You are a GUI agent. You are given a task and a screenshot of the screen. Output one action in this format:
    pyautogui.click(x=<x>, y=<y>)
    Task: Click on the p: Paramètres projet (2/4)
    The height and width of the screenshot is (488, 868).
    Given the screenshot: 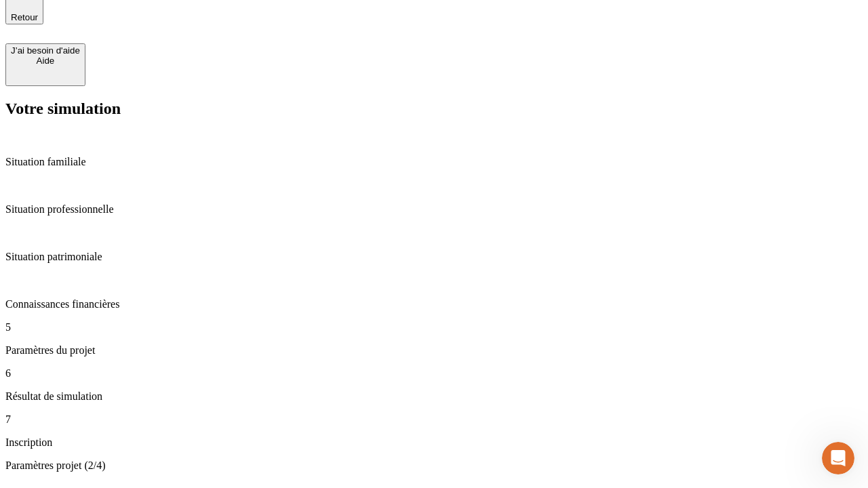 What is the action you would take?
    pyautogui.click(x=434, y=466)
    